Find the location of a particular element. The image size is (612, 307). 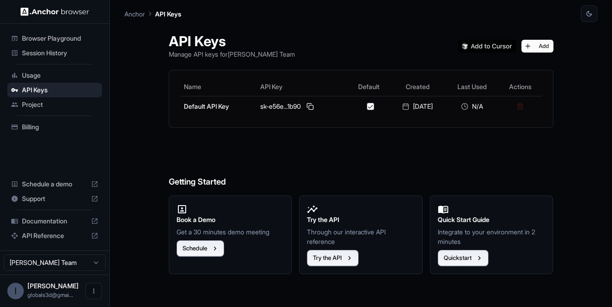

div: Usage is located at coordinates (54, 75).